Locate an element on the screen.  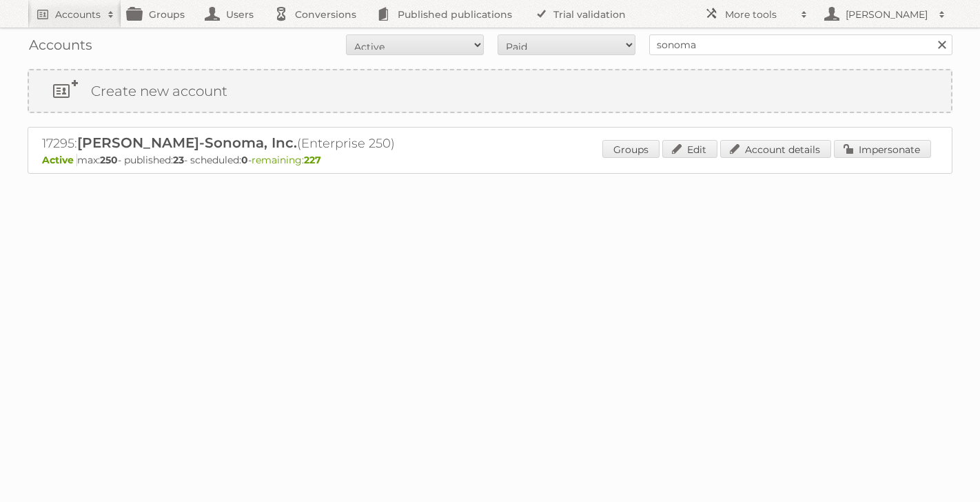
p: max: - published: - scheduled: - is located at coordinates (490, 160).